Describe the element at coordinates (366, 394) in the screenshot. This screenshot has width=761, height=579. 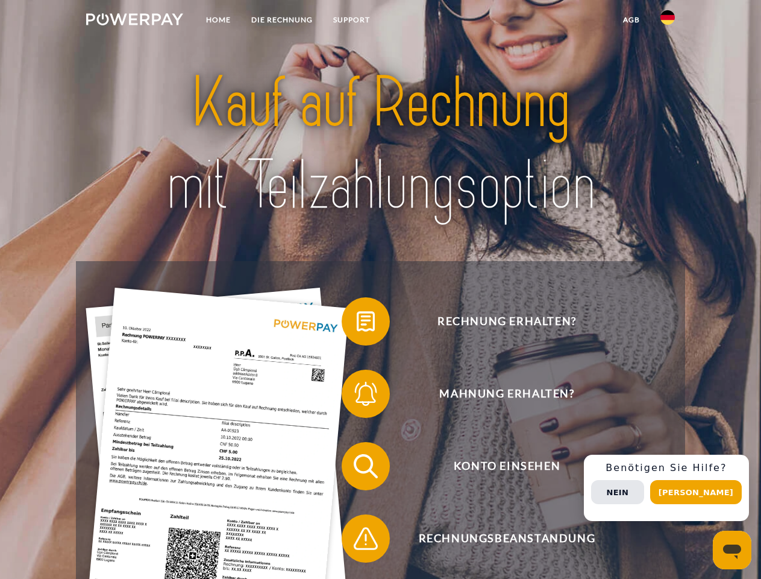
I see `img: qb_bell.svg` at that location.